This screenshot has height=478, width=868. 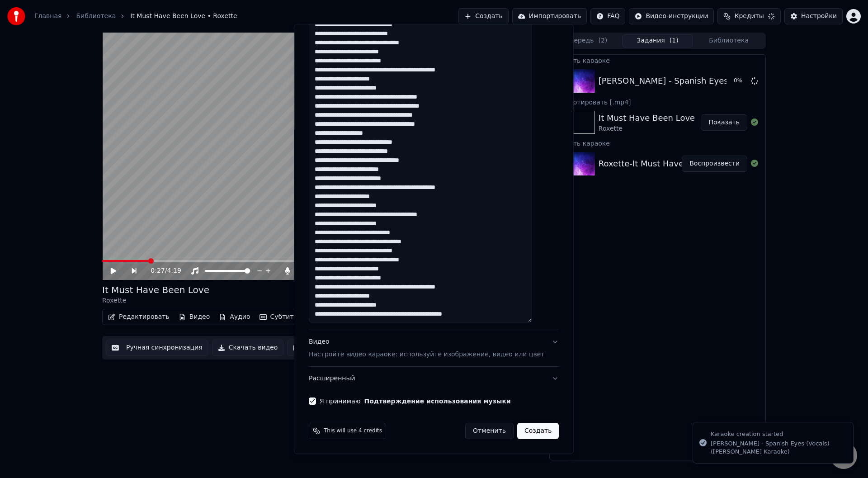 What do you see at coordinates (434, 349) in the screenshot?
I see `button: ВидеоНастройте видео караоке: используйте изображение, видео или цвет` at bounding box center [434, 349].